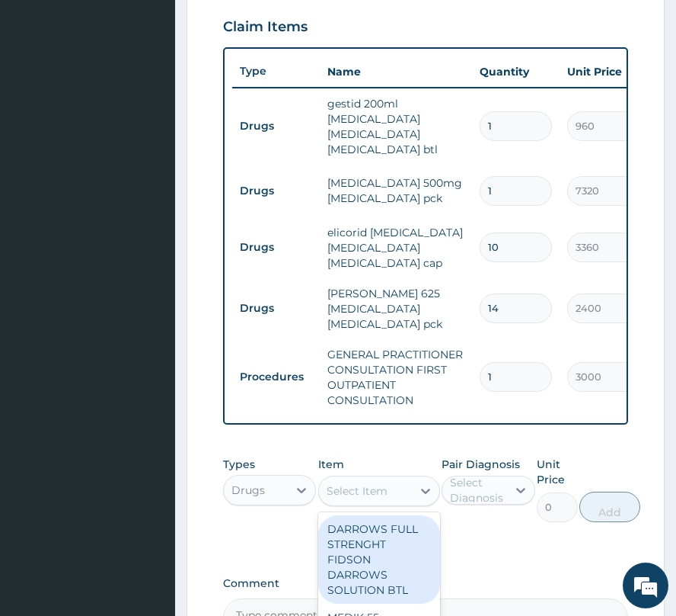 This screenshot has width=676, height=616. What do you see at coordinates (265, 28) in the screenshot?
I see `h3: Claim Items` at bounding box center [265, 28].